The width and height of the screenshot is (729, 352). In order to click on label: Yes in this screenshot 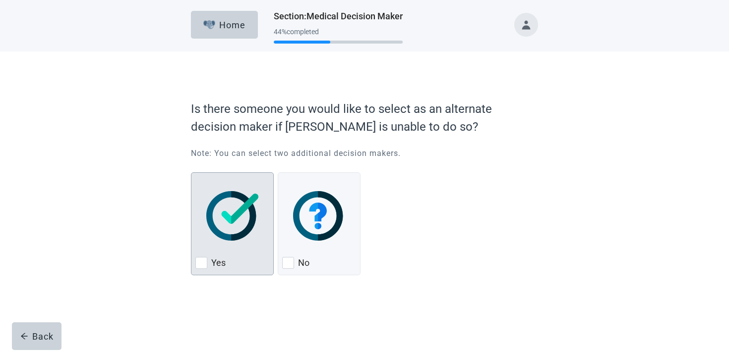, I will do `click(218, 263)`.